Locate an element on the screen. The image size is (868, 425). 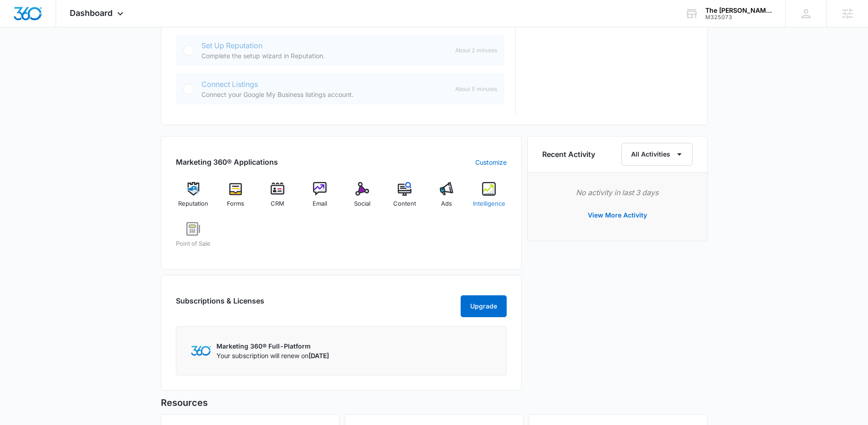
span: Intelligence is located at coordinates (489, 204).